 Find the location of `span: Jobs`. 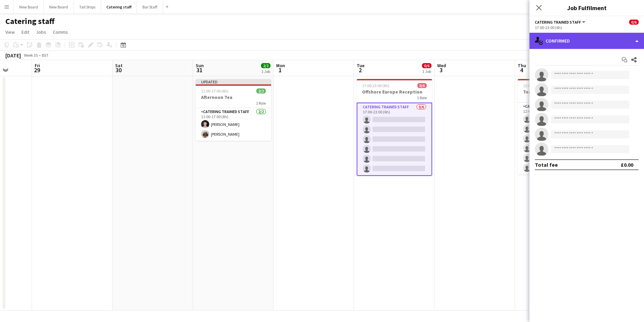

span: Jobs is located at coordinates (41, 32).